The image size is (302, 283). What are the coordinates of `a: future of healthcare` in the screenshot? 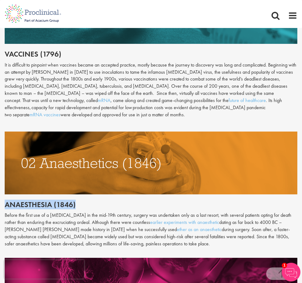 It's located at (247, 100).